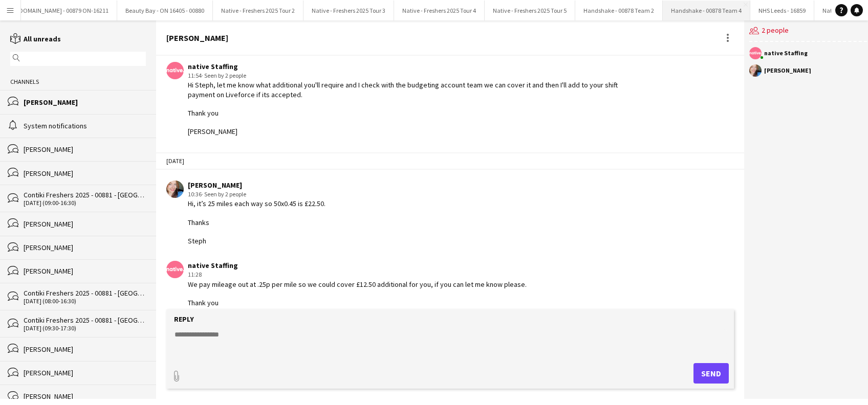 This screenshot has height=405, width=868. Describe the element at coordinates (439, 10) in the screenshot. I see `button: Native - Freshers 2025 Tour 4` at that location.